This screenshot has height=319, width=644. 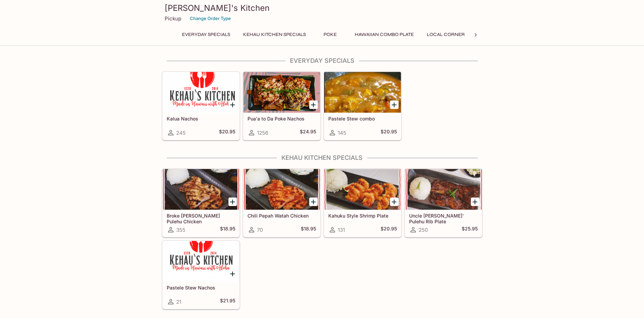 What do you see at coordinates (201, 119) in the screenshot?
I see `h5: Kalua Nachos` at bounding box center [201, 119].